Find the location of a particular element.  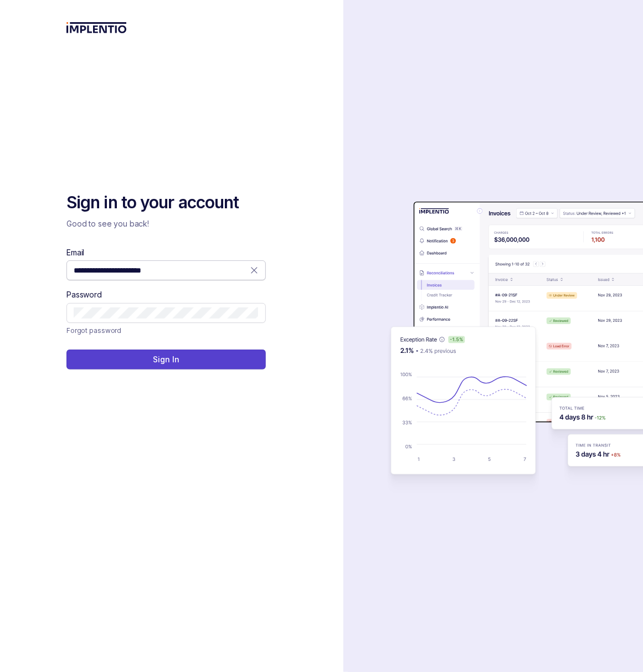

p: Forgot password is located at coordinates (94, 331).